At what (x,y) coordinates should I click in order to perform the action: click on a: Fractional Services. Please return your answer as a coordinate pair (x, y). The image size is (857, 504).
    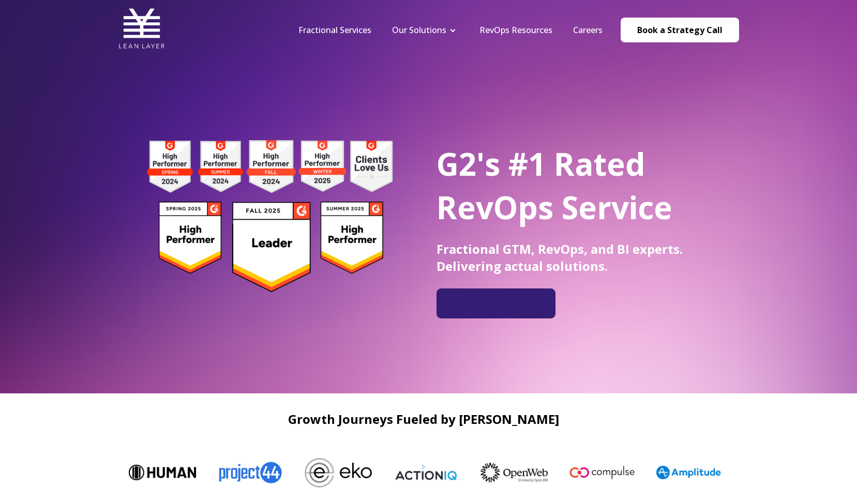
    Looking at the image, I should click on (334, 30).